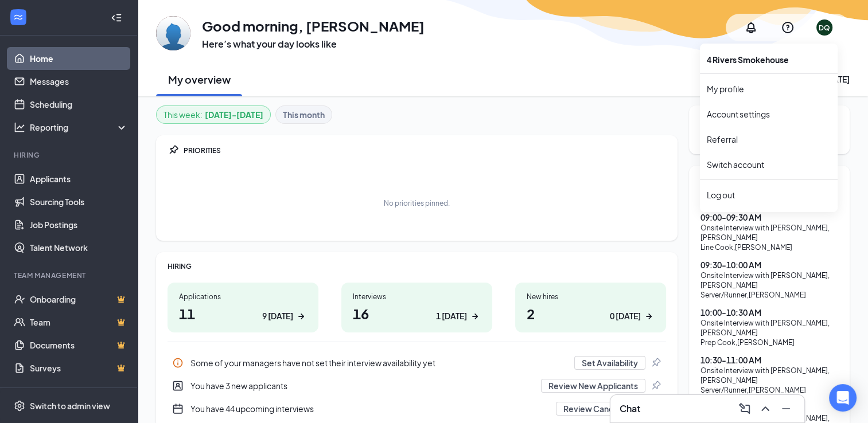  Describe the element at coordinates (78, 58) in the screenshot. I see `a: Home` at that location.